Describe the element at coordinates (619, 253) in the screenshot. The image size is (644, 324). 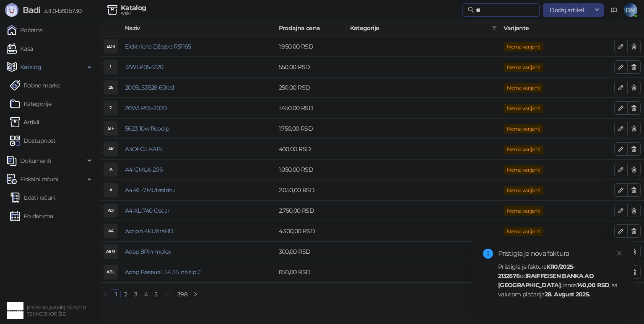
I see `a: Close` at that location.